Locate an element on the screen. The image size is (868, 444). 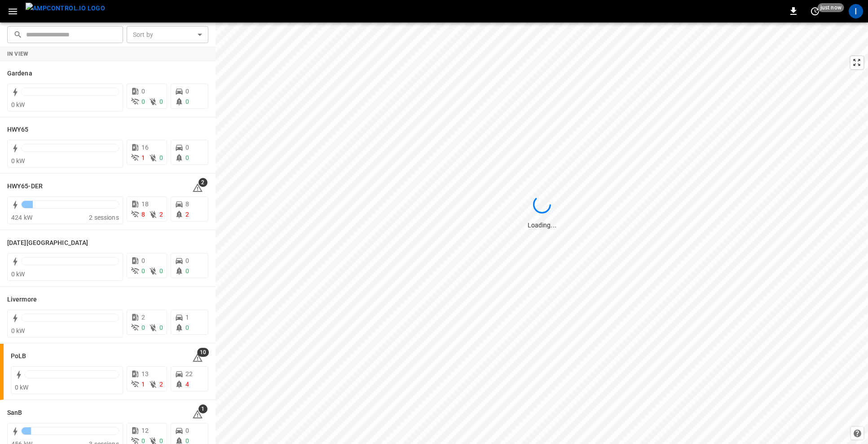
span: 424 kW is located at coordinates (22, 218).